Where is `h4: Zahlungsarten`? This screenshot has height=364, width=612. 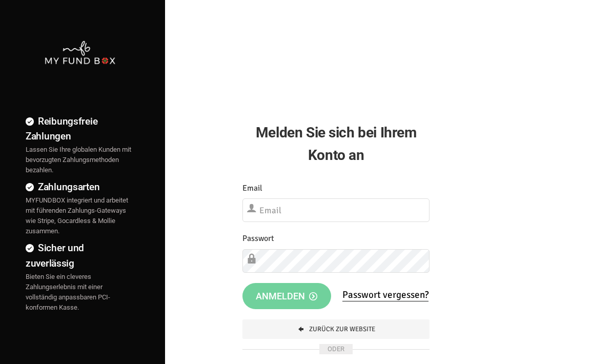 h4: Zahlungsarten is located at coordinates (80, 186).